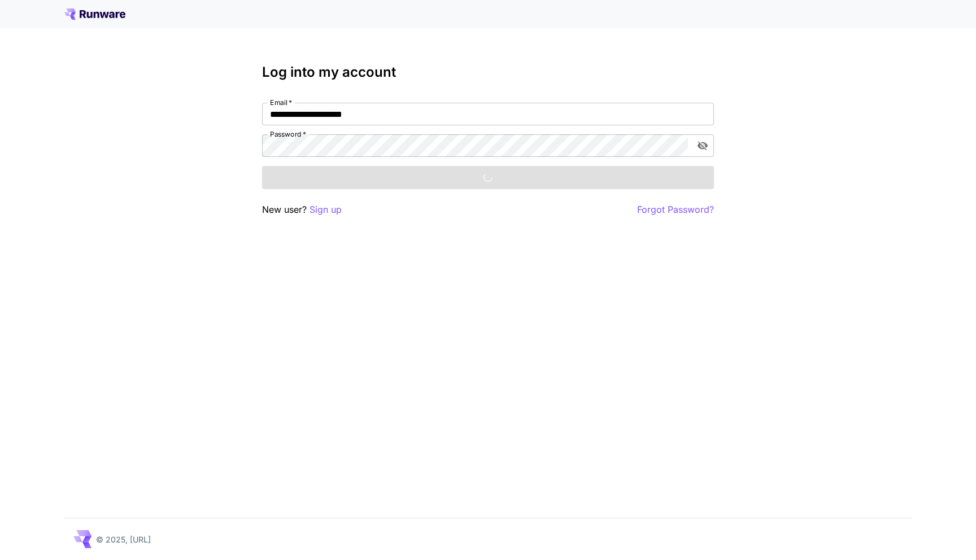 This screenshot has width=976, height=560. I want to click on label: Email, so click(280, 102).